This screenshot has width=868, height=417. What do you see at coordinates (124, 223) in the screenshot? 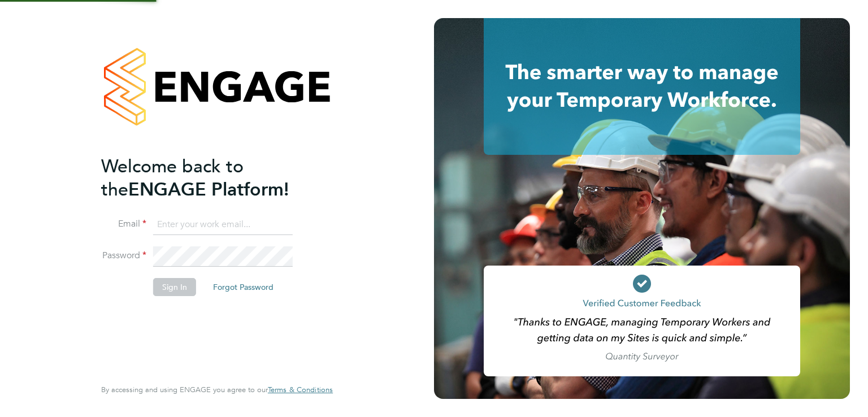
I see `label: Email` at bounding box center [124, 223].